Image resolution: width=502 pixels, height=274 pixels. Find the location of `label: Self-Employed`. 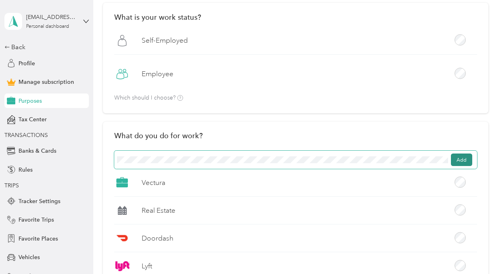

label: Self-Employed is located at coordinates (165, 40).